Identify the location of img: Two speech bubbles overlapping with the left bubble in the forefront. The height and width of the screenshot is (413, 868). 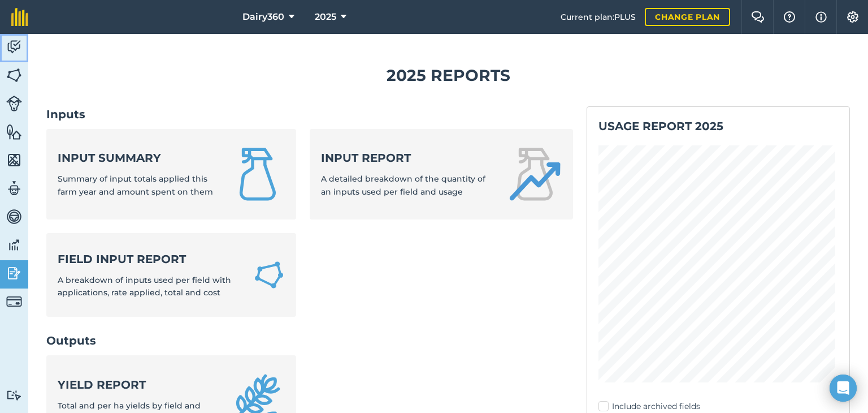
(758, 17).